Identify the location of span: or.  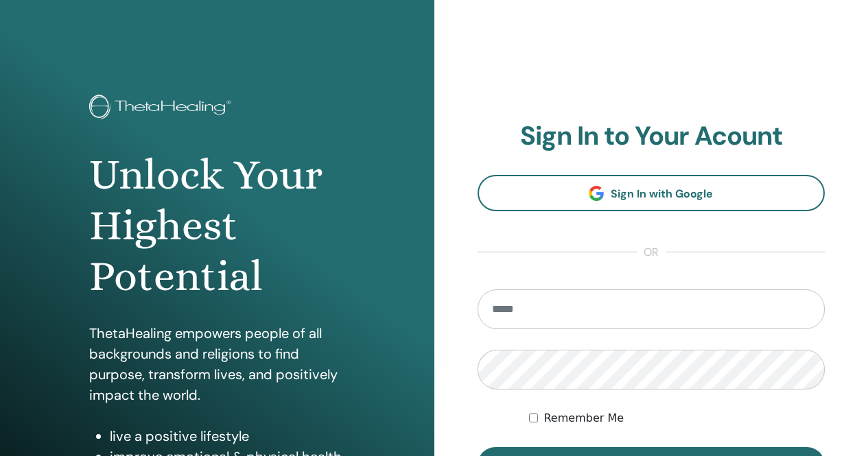
(651, 252).